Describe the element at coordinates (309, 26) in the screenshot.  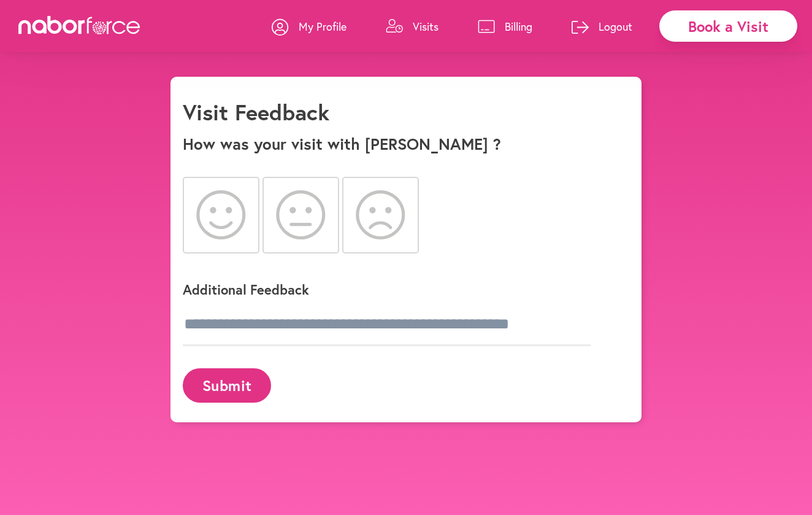
I see `a: My Profile` at that location.